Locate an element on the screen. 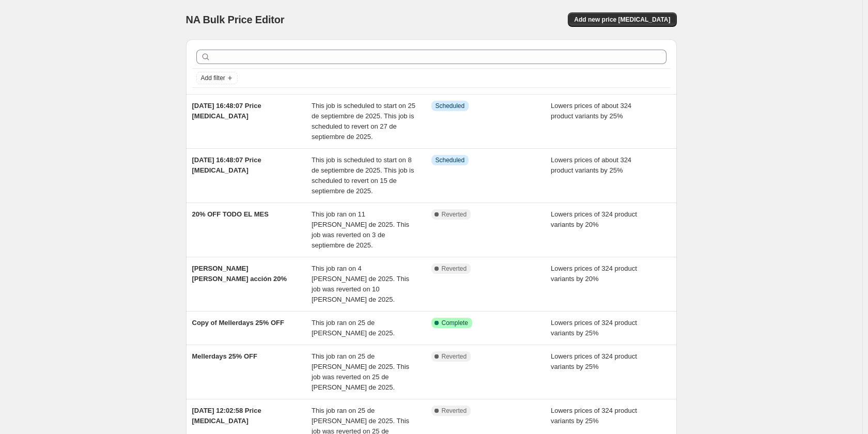 The height and width of the screenshot is (434, 868). button: Add filter is located at coordinates (217, 78).